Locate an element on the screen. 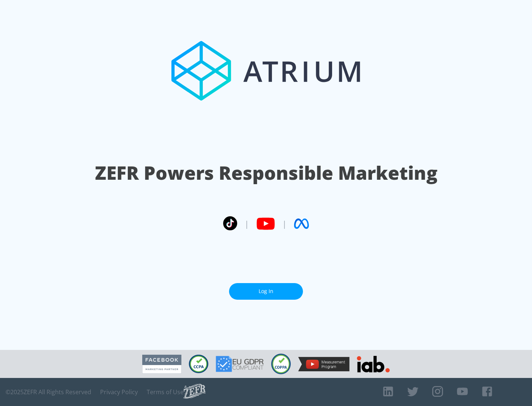 Image resolution: width=532 pixels, height=406 pixels. a: Log In is located at coordinates (266, 291).